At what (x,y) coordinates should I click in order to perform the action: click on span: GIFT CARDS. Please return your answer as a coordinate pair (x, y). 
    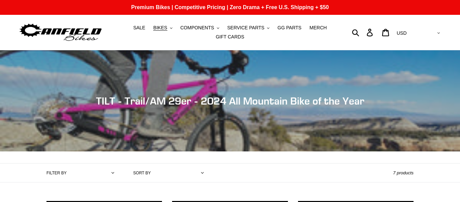
    Looking at the image, I should click on (230, 37).